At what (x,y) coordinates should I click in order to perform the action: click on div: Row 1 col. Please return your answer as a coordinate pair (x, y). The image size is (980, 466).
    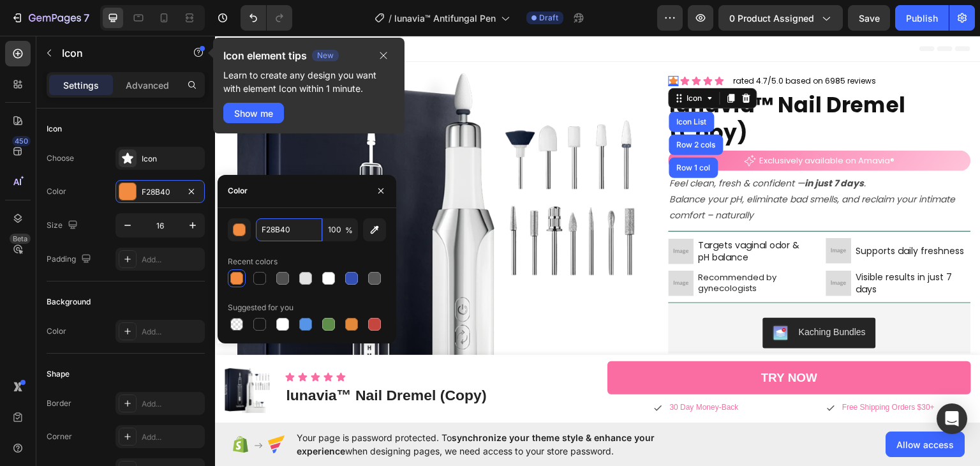
    Looking at the image, I should click on (479, 132).